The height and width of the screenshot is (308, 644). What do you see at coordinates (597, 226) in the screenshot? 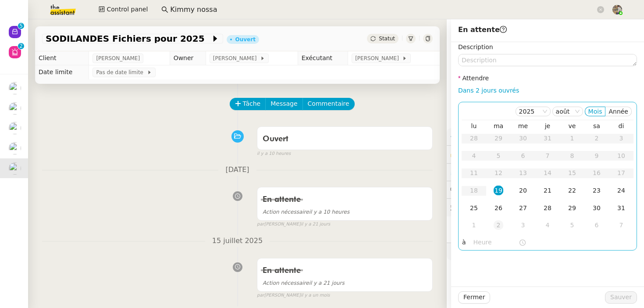
I see `td: 06/09/2025` at bounding box center [597, 226].